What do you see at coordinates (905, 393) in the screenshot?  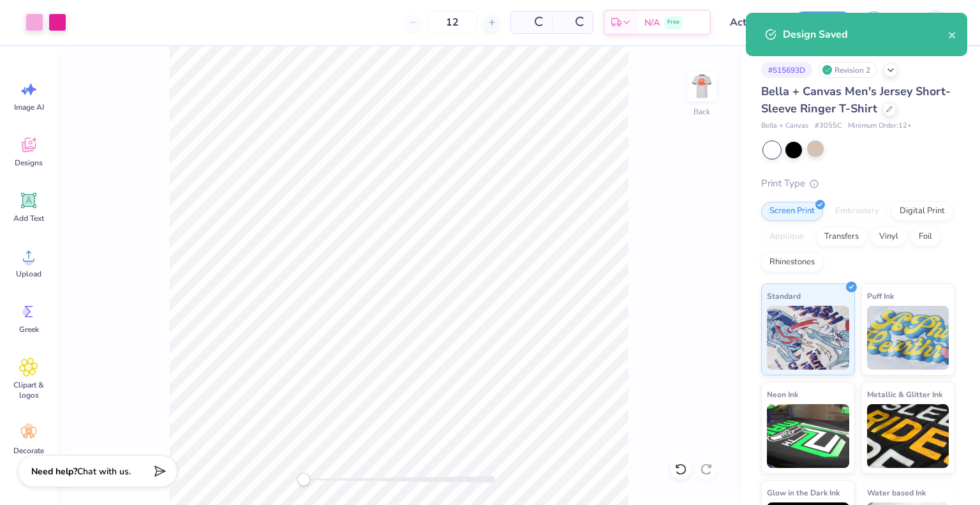 I see `span: Metallic & Glitter Ink` at bounding box center [905, 393].